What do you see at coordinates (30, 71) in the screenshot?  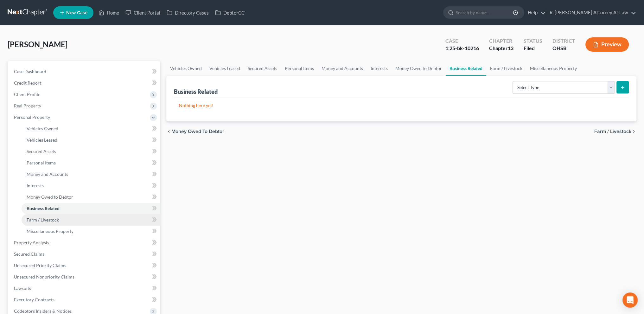 I see `span: Case Dashboard` at bounding box center [30, 71].